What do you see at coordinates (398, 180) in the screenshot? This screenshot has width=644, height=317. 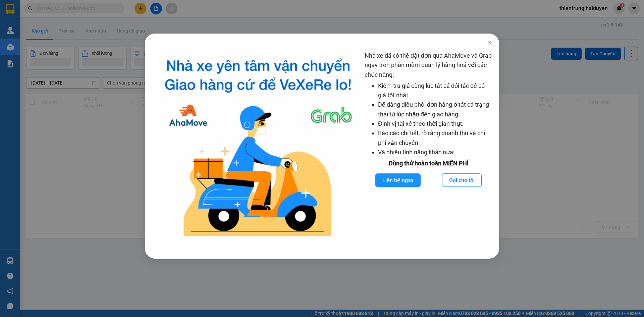 I see `button: Liên hệ ngay` at bounding box center [398, 180].